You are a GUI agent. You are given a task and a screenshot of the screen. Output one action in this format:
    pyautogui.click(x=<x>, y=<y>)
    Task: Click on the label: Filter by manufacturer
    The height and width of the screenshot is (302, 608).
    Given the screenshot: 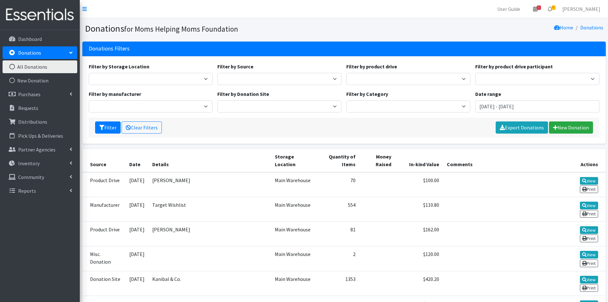 What is the action you would take?
    pyautogui.click(x=115, y=94)
    